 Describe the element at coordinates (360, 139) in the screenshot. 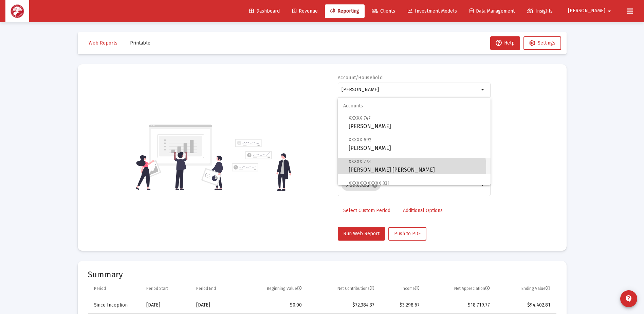

I see `span: XXXXX 692` at that location.